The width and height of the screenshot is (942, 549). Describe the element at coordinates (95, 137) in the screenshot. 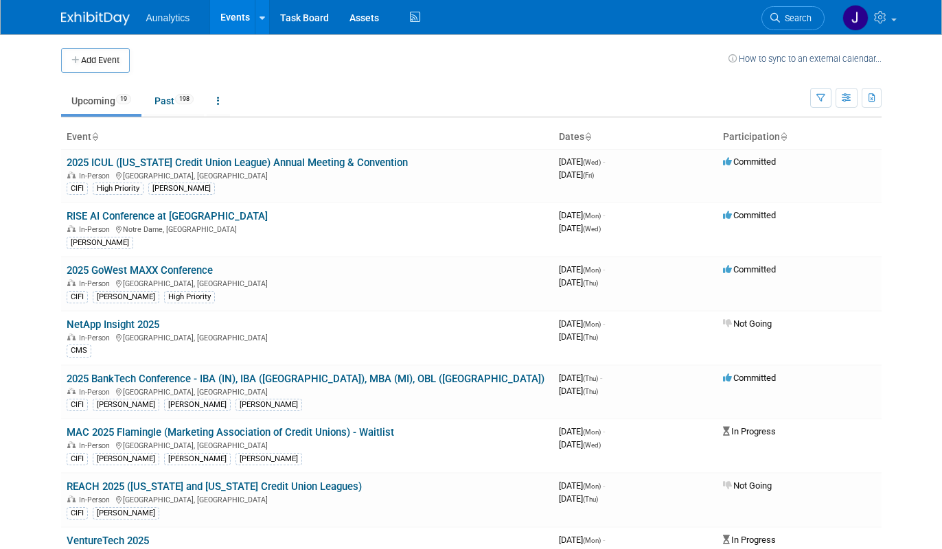

I see `a: Sort by Event Name` at that location.